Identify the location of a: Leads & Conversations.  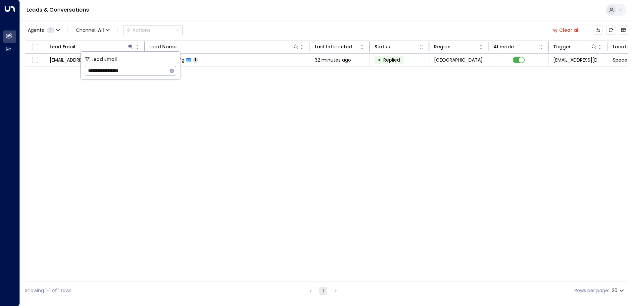
(58, 10).